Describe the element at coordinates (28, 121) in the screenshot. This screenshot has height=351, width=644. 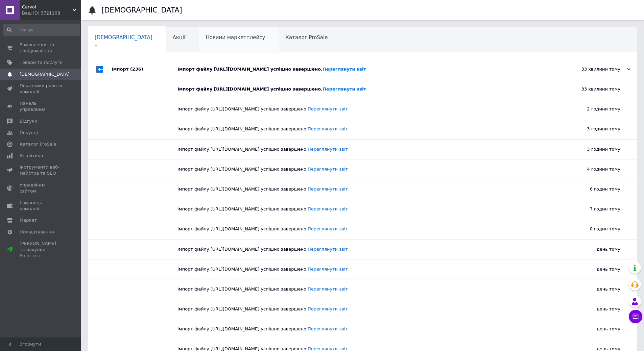
I see `span: Відгуки` at that location.